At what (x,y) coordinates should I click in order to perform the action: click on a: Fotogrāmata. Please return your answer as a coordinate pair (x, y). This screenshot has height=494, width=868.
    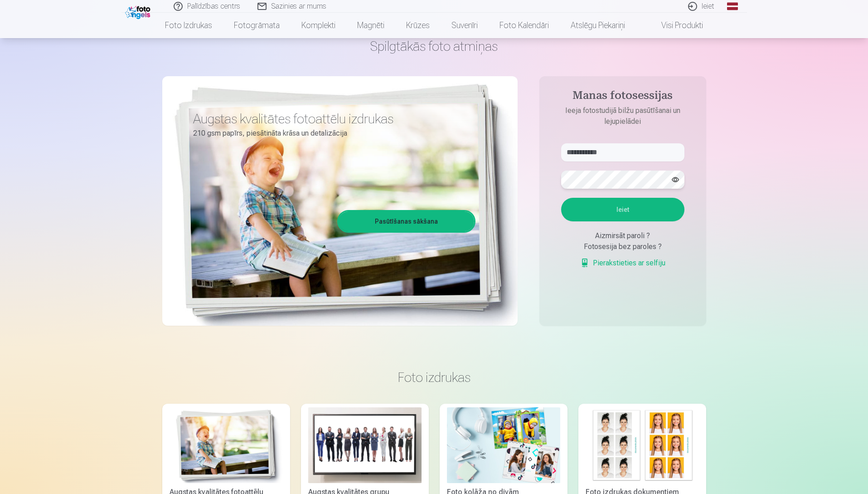
    Looking at the image, I should click on (256, 25).